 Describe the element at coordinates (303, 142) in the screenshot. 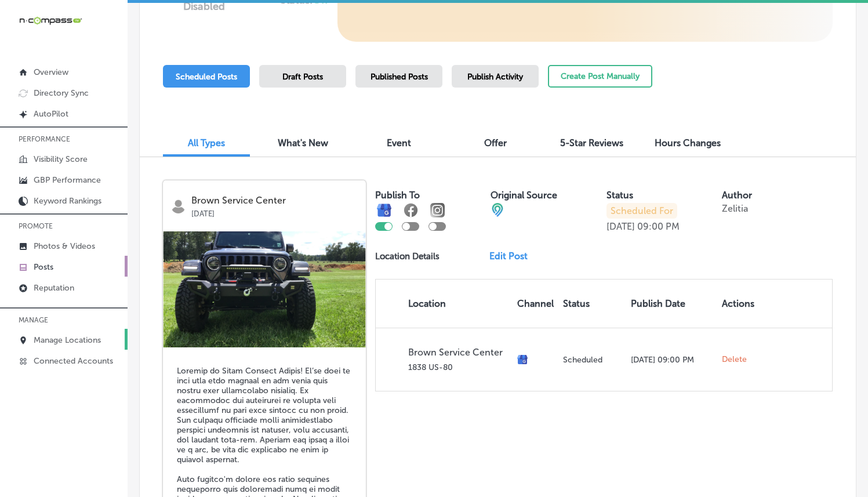

I see `span: What's New` at that location.